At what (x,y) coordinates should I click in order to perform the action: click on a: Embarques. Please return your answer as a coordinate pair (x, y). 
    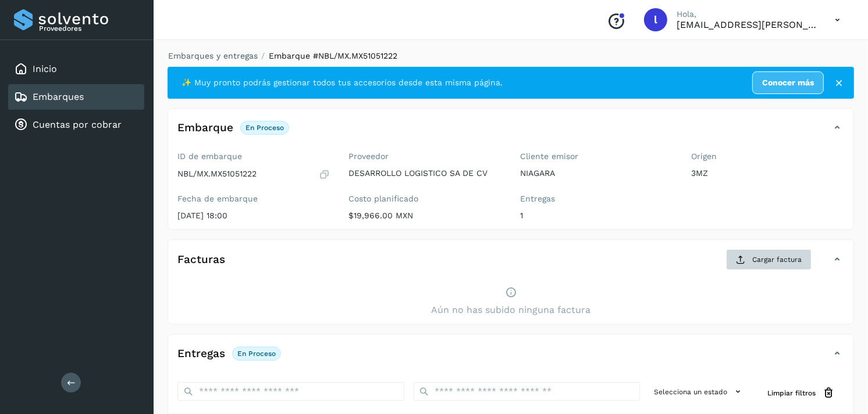
    Looking at the image, I should click on (58, 96).